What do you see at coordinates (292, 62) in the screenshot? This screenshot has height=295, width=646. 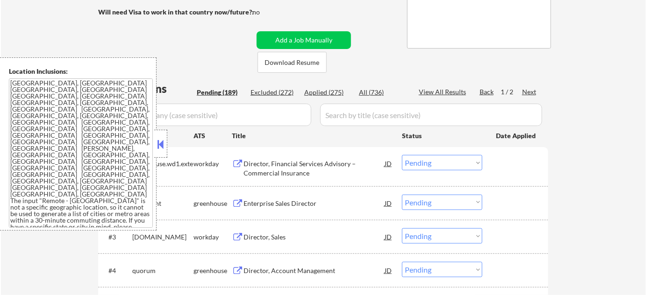 I see `button: Download Resume` at bounding box center [292, 62].